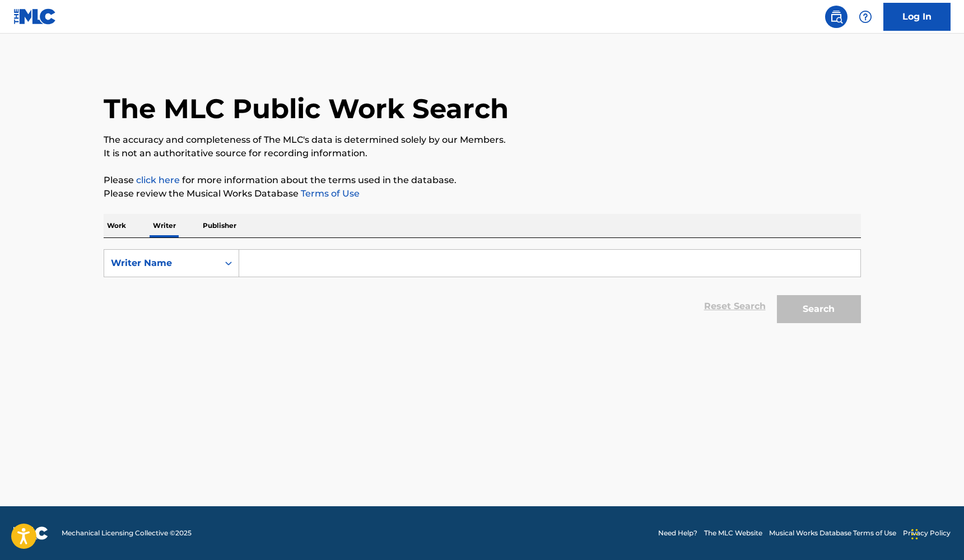  What do you see at coordinates (482, 180) in the screenshot?
I see `p: Please for more information about the terms used in the database.` at bounding box center [482, 180].